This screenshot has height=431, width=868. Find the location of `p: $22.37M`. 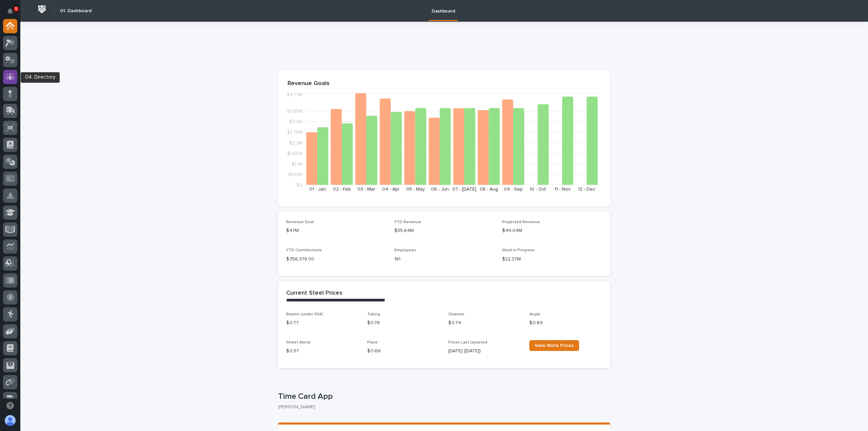

p: $22.37M is located at coordinates (552, 259).